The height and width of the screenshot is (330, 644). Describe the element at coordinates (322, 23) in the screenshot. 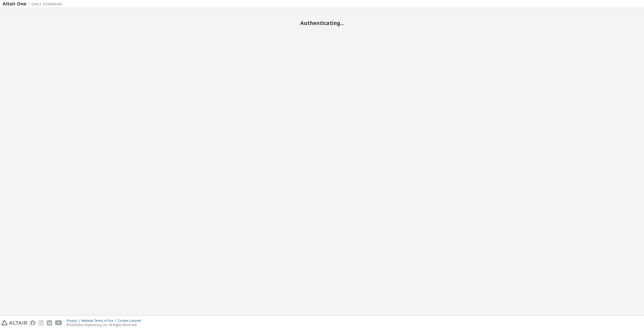

I see `h2: Authenticating...` at that location.